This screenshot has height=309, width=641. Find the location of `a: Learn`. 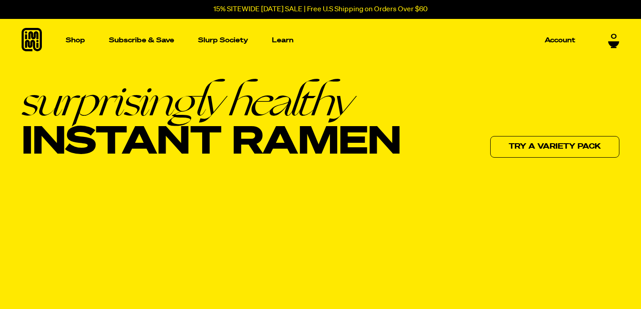

a: Learn is located at coordinates (283, 40).